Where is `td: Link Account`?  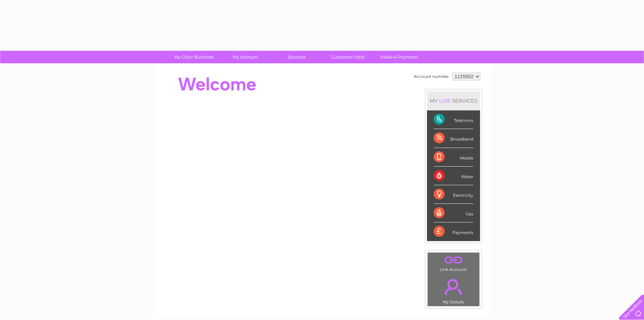
td: Link Account is located at coordinates (453, 263).